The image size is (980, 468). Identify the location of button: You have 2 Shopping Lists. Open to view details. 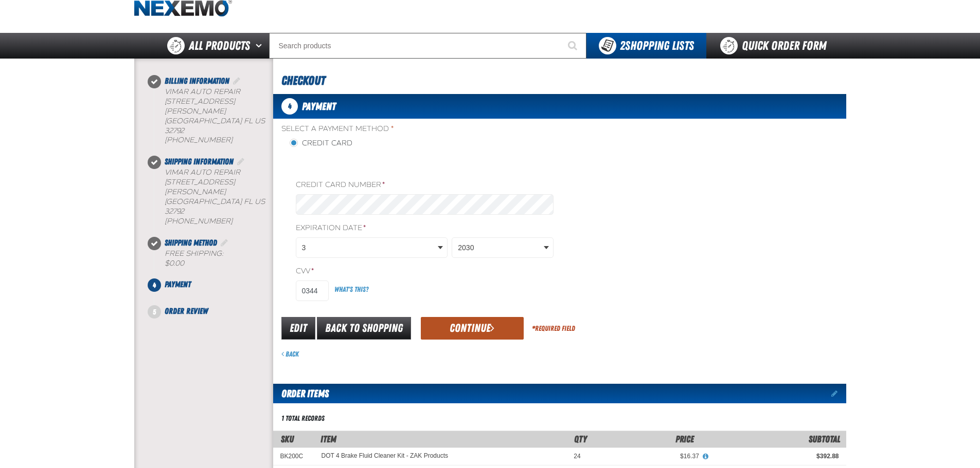
(645, 46).